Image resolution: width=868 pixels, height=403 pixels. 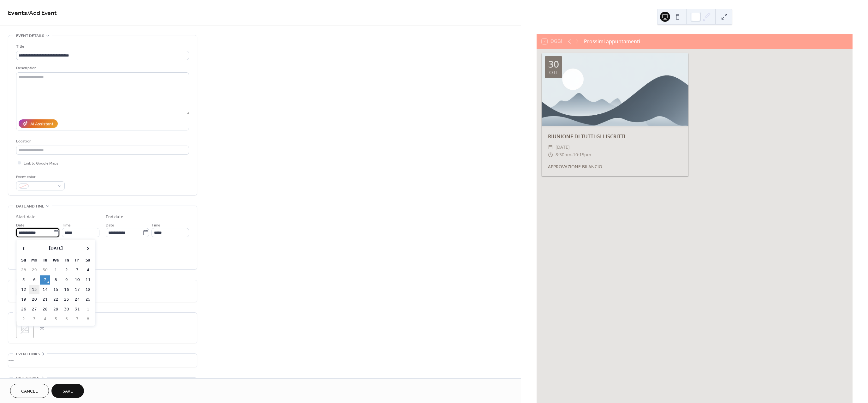 What do you see at coordinates (56, 290) in the screenshot?
I see `td: 15` at bounding box center [56, 290].